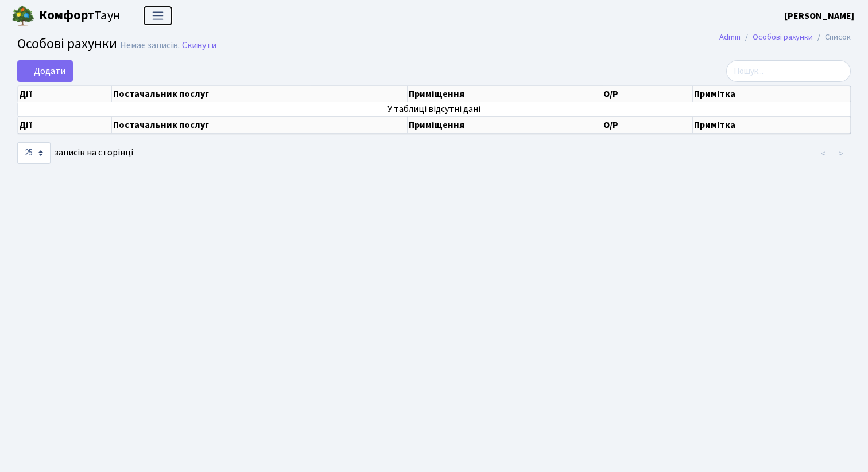 The width and height of the screenshot is (868, 472). Describe the element at coordinates (23, 16) in the screenshot. I see `img: logo.png` at that location.